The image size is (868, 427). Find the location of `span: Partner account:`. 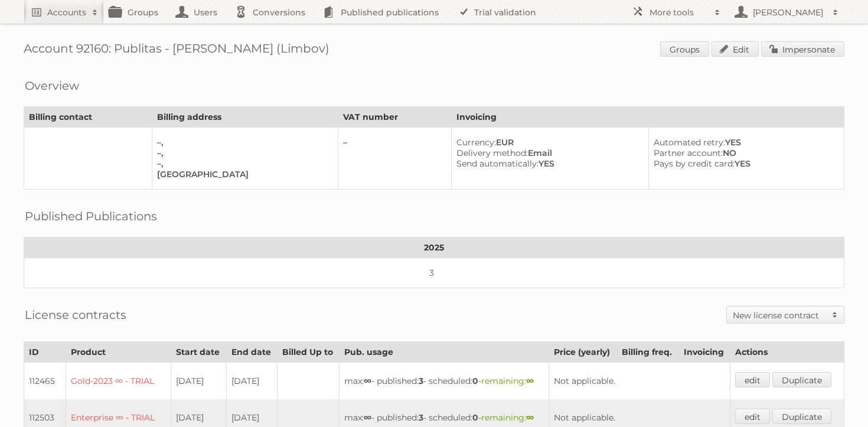

span: Partner account: is located at coordinates (688, 153).